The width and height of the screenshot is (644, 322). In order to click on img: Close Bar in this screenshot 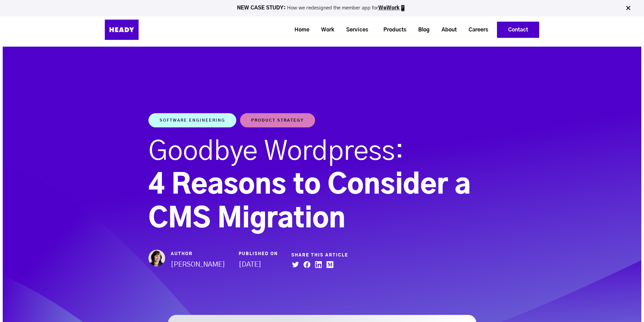, I will do `click(628, 8)`.